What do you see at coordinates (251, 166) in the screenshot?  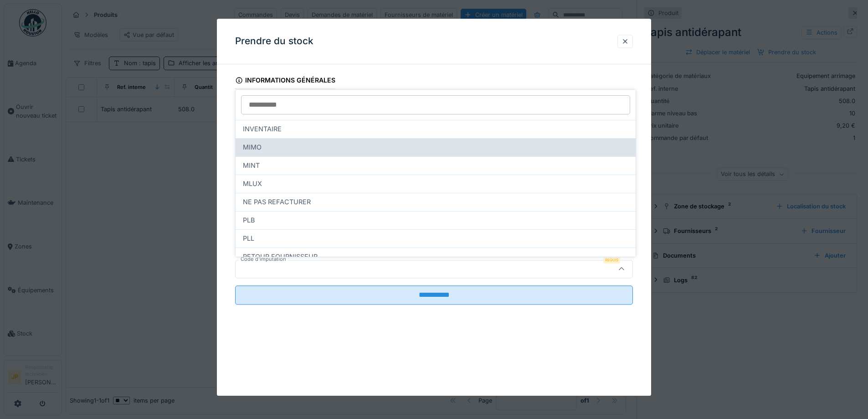 I see `span: MINT` at bounding box center [251, 166].